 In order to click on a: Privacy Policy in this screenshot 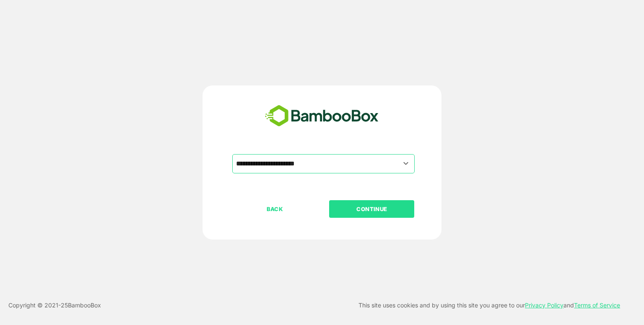, I will do `click(544, 305)`.